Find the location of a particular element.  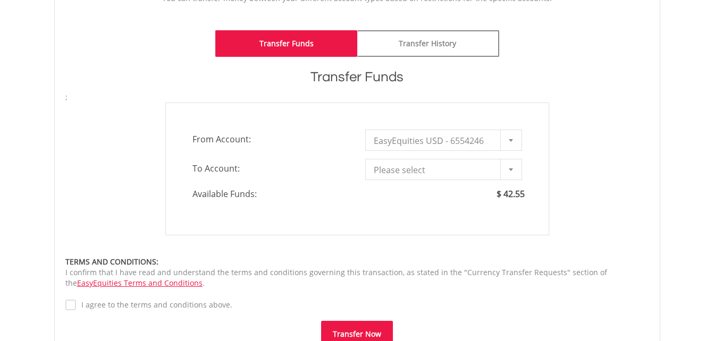

span: EasyEquities USD - 6554246 is located at coordinates (435, 141).